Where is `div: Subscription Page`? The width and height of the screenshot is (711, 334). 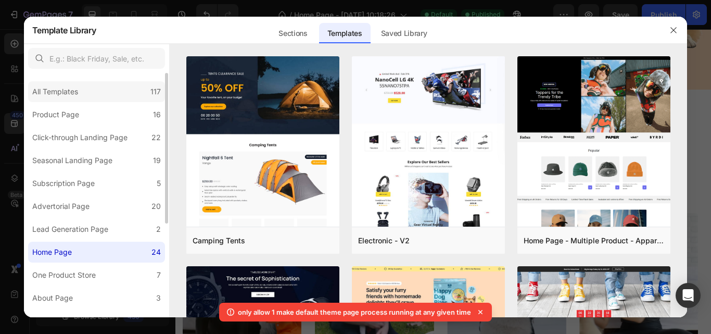
div: Subscription Page is located at coordinates (64, 183).